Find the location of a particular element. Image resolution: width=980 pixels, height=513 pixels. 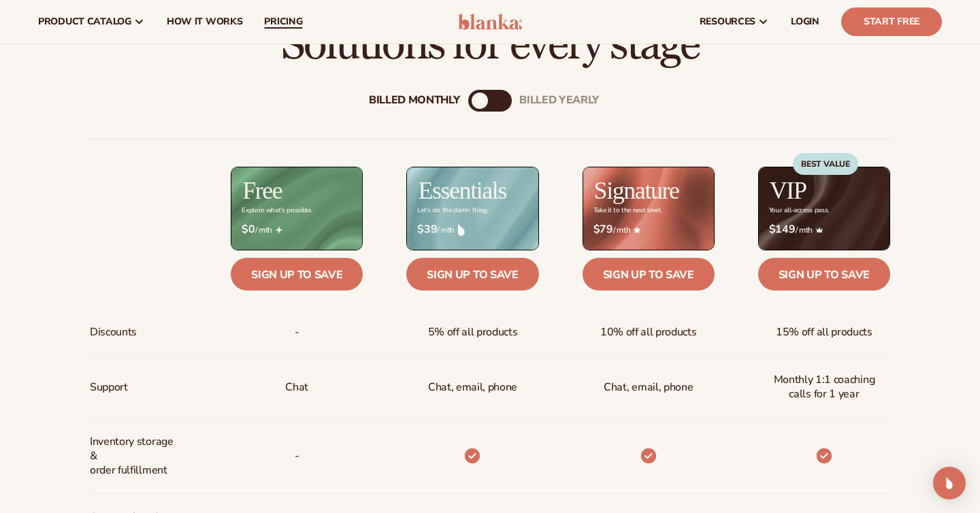

div: Your all-access pass. is located at coordinates (799, 210).